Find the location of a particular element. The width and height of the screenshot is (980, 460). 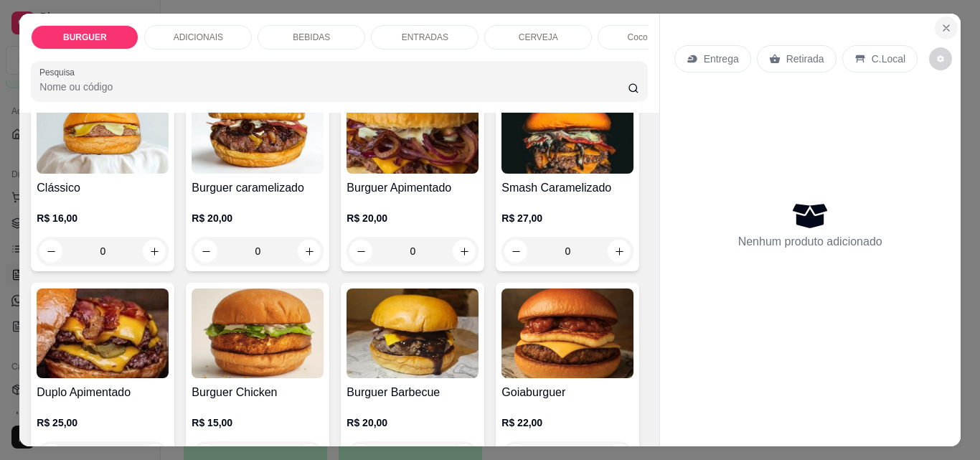

p: ADICIONAIS is located at coordinates (198, 38).